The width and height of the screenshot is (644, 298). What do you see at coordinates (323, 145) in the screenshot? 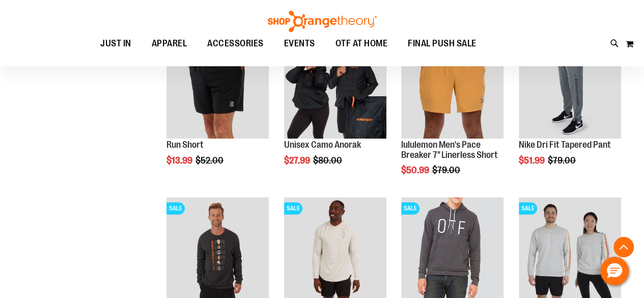
I see `a: Unisex Camo Anorak` at bounding box center [323, 145].